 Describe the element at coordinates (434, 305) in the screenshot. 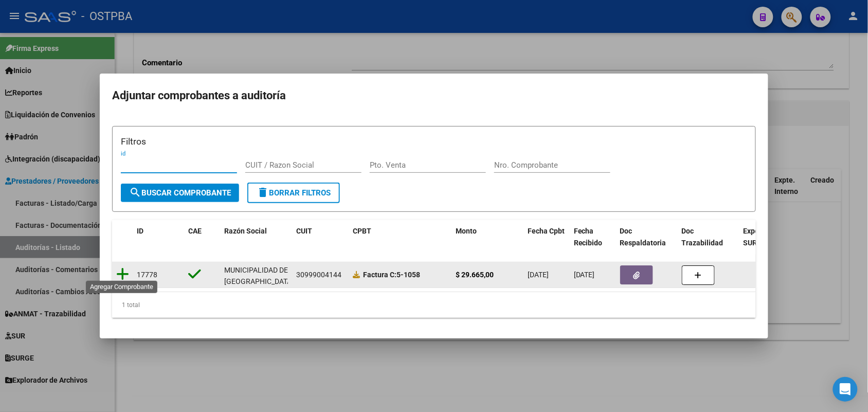

I see `div: 1 total` at that location.